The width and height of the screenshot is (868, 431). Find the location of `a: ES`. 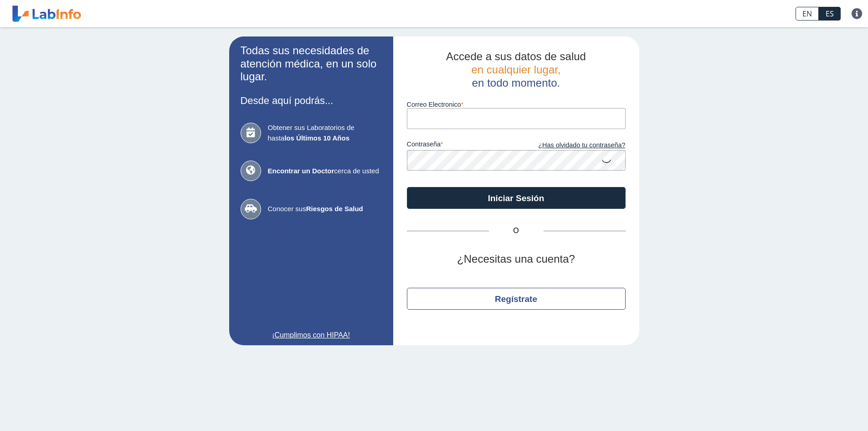

a: ES is located at coordinates (829, 14).